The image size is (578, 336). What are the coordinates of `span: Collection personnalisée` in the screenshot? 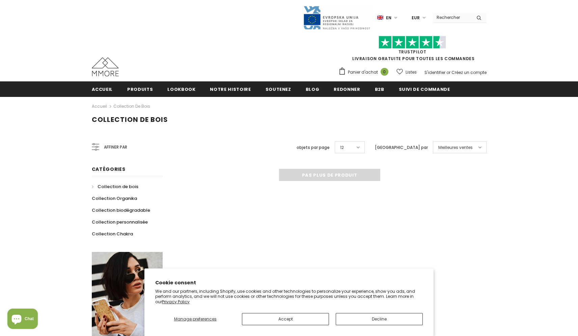 It's located at (120, 222).